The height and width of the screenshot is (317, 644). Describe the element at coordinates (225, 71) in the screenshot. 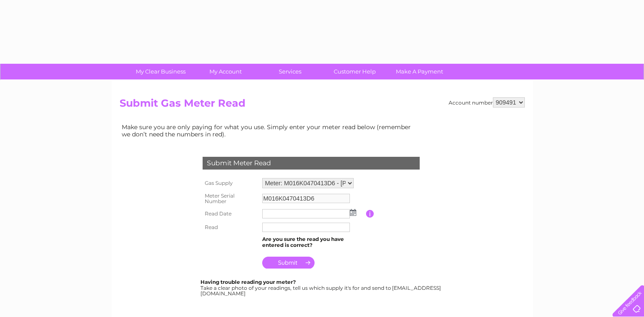

I see `a: My Account` at that location.